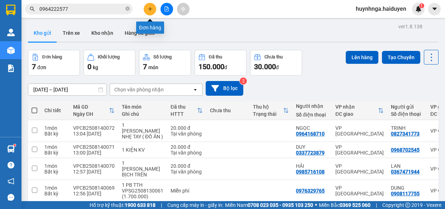 Image resolution: width=445 pixels, height=209 pixels. What do you see at coordinates (310, 153) in the screenshot?
I see `div: 0337723879` at bounding box center [310, 153].